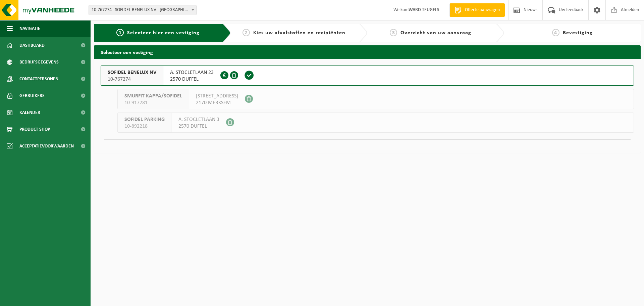 The height and width of the screenshot is (306, 644). Describe the element at coordinates (199, 120) in the screenshot. I see `span: A. STOCLETLAAN 3` at that location.